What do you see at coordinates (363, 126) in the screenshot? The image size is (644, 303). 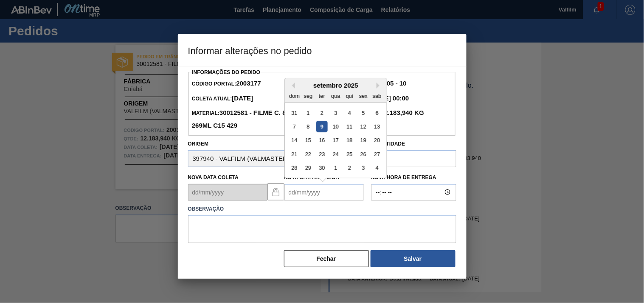 I see `div: Choose sexta-feira, 12 de setembro de 2025` at bounding box center [363, 126].